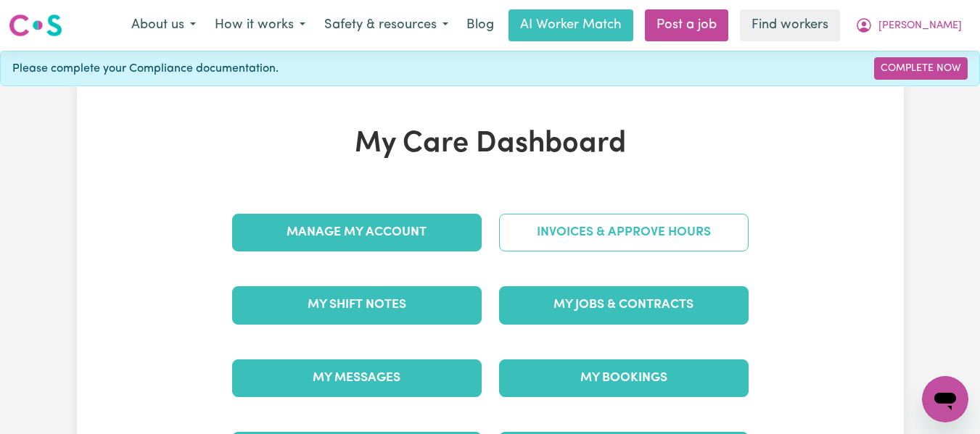 This screenshot has height=434, width=980. I want to click on a: My Shift Notes, so click(356, 305).